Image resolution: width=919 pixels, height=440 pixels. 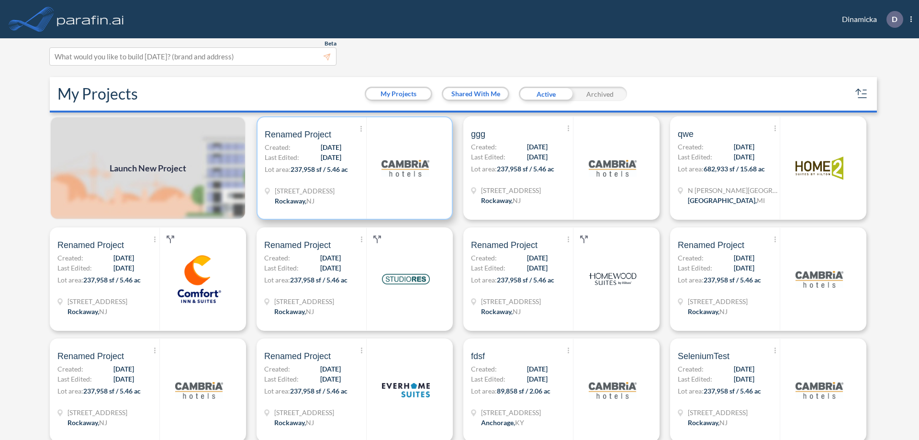 What do you see at coordinates (503, 422) in the screenshot?
I see `div: Anchorage, KY` at bounding box center [503, 422].